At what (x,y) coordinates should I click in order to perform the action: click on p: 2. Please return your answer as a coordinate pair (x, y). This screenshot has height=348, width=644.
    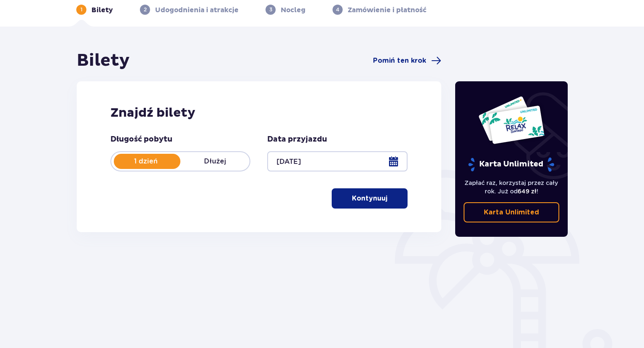
    Looking at the image, I should click on (145, 10).